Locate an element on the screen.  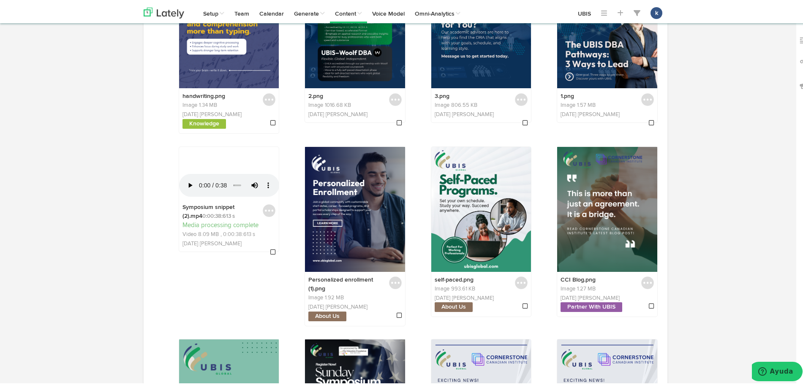
span: 0:00:38:613 s is located at coordinates (218, 214).